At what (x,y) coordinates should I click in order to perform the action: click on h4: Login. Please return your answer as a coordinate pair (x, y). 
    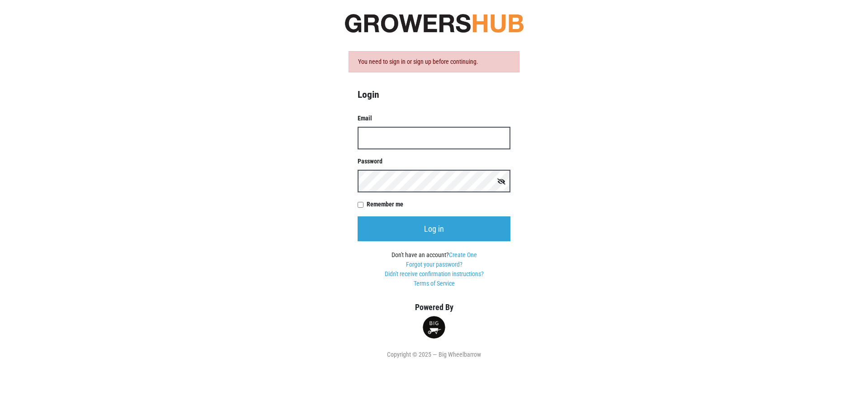
    Looking at the image, I should click on (434, 95).